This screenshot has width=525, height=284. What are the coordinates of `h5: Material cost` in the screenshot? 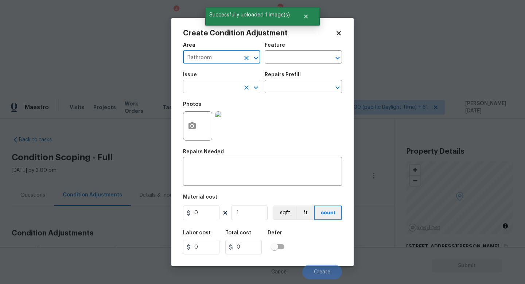 It's located at (200, 197).